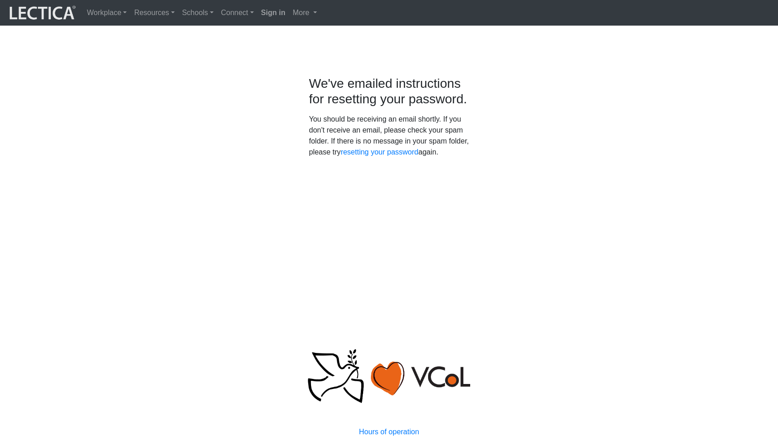  Describe the element at coordinates (273, 13) in the screenshot. I see `a: Sign in` at that location.